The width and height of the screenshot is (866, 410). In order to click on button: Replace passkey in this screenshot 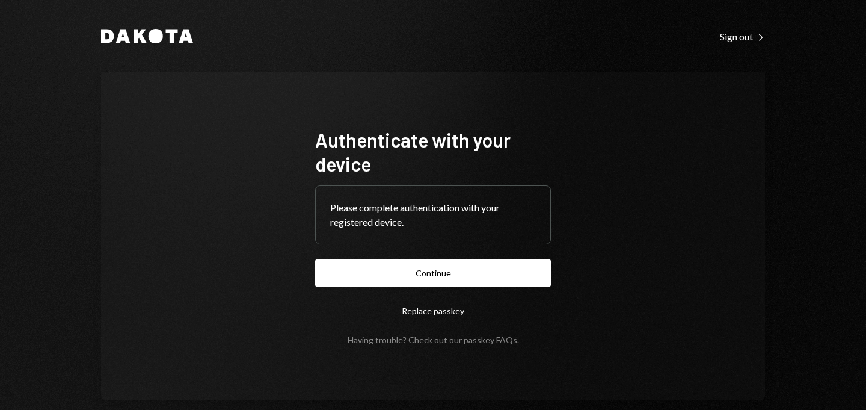, I will do `click(433, 310)`.